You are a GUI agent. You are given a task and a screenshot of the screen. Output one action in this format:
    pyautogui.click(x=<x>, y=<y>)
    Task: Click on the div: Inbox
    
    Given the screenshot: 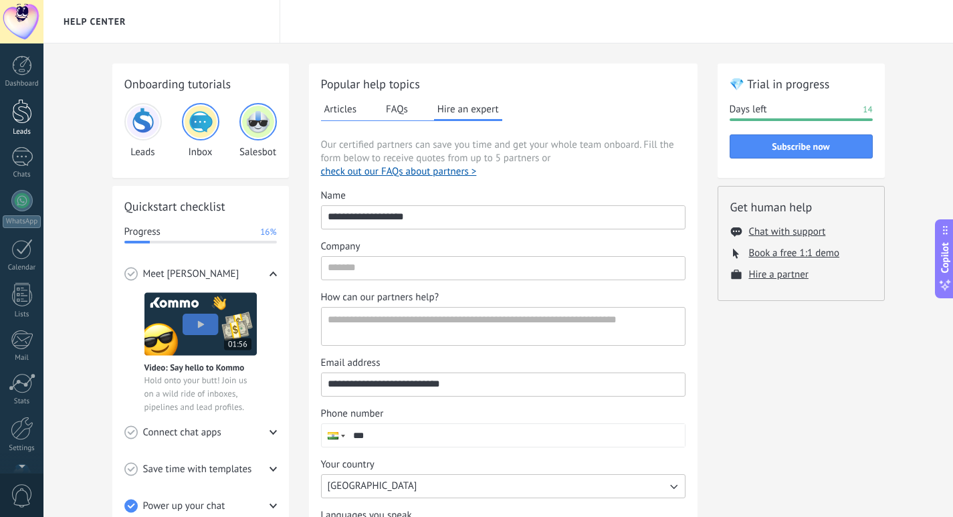 What is the action you would take?
    pyautogui.click(x=201, y=130)
    